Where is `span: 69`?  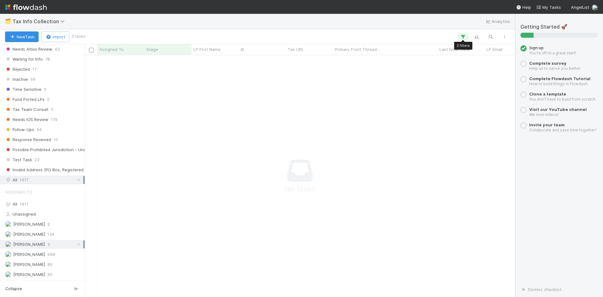
span: 69 is located at coordinates (33, 79).